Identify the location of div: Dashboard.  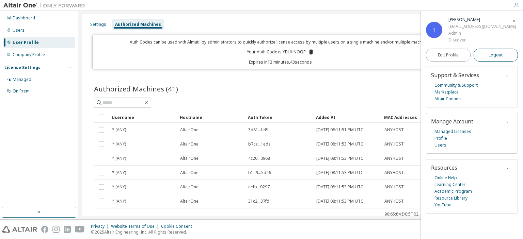
(24, 18).